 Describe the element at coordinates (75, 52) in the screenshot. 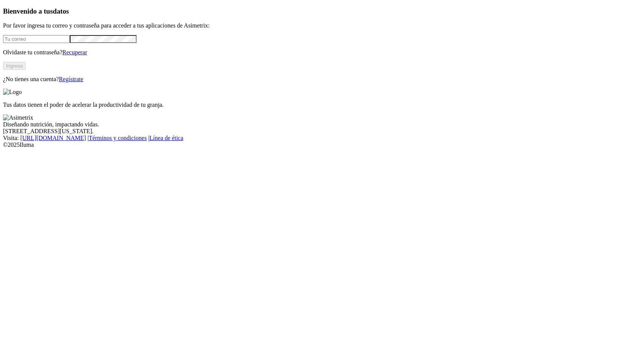

I see `a: Recuperar` at that location.